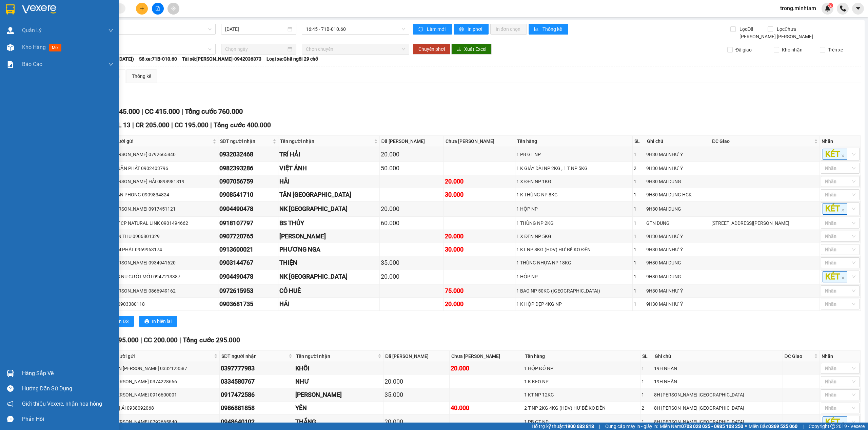 This screenshot has height=430, width=868. What do you see at coordinates (329, 155) in the screenshot?
I see `div: TRÍ HẢI` at bounding box center [329, 155].